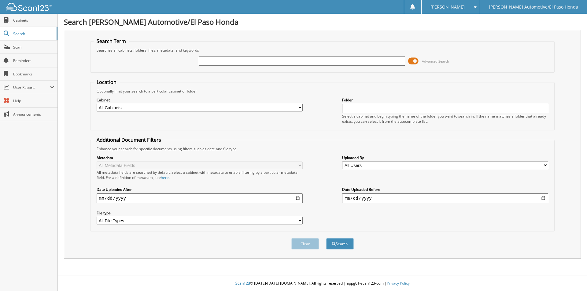 The width and height of the screenshot is (587, 291). I want to click on label: Date Uploaded Before, so click(445, 190).